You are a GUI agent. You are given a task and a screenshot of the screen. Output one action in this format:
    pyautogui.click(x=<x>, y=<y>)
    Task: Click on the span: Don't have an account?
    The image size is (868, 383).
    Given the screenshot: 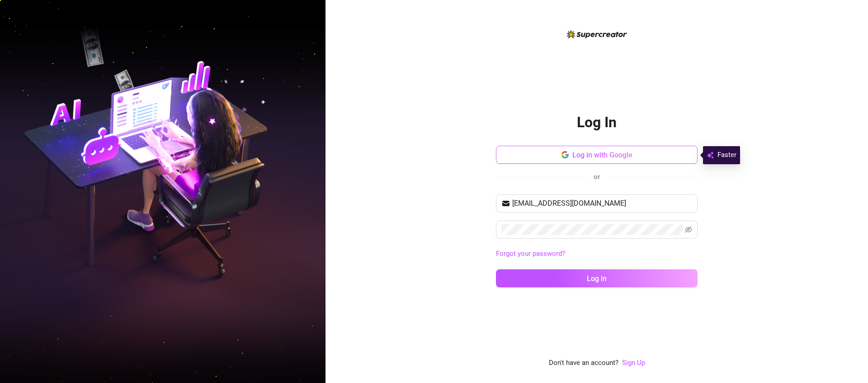 What is the action you would take?
    pyautogui.click(x=584, y=363)
    